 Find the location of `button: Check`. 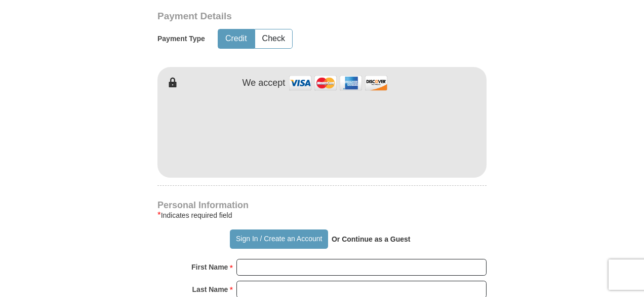

button: Check is located at coordinates (274, 38).